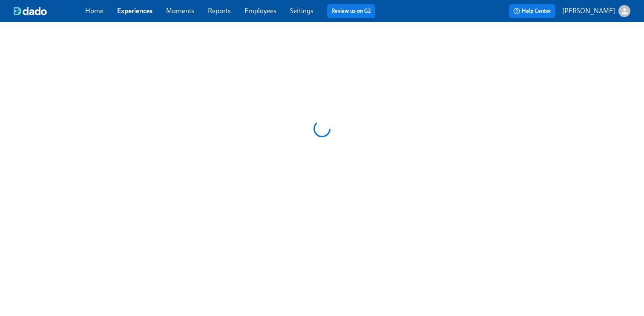 This screenshot has width=644, height=316. Describe the element at coordinates (532, 11) in the screenshot. I see `span: Help Center` at that location.